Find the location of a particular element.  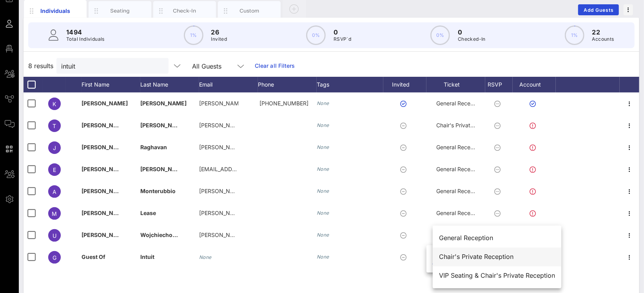

span: 8 results is located at coordinates (41, 66).